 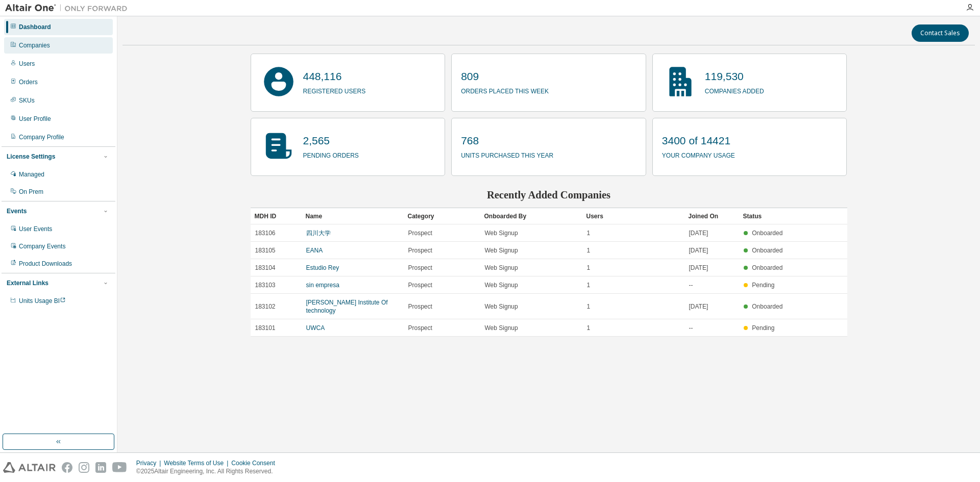 I want to click on div: Website Terms of Use, so click(x=197, y=463).